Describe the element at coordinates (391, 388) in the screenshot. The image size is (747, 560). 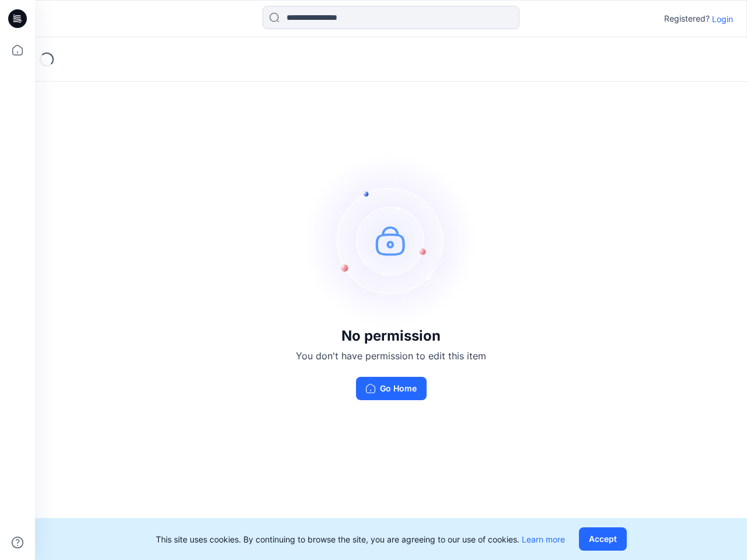
I see `a: Go Home` at that location.